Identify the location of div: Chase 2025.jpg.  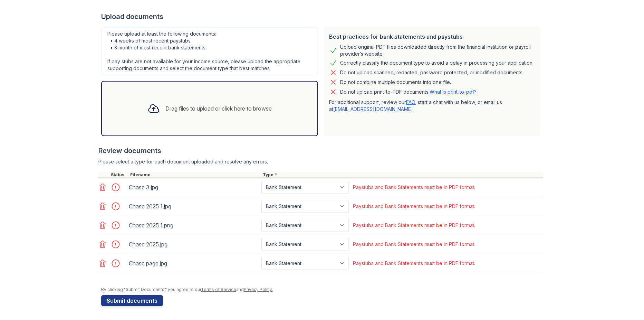
(194, 244).